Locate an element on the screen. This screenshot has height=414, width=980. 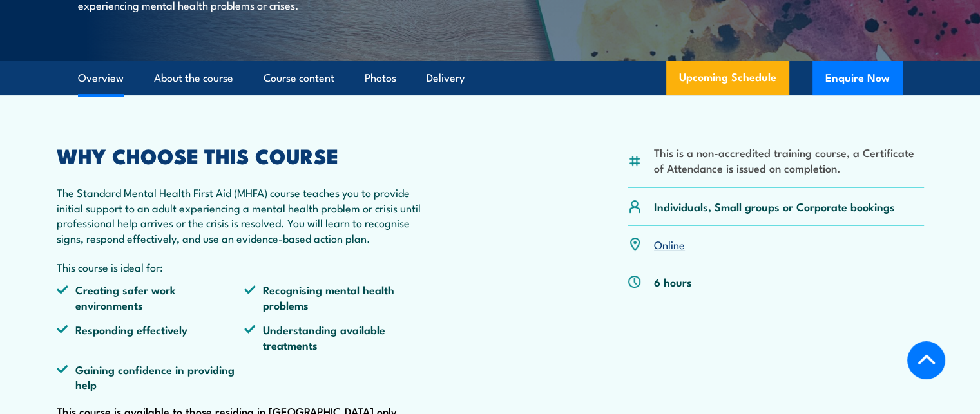
li: Recognising mental health problems is located at coordinates (338, 297).